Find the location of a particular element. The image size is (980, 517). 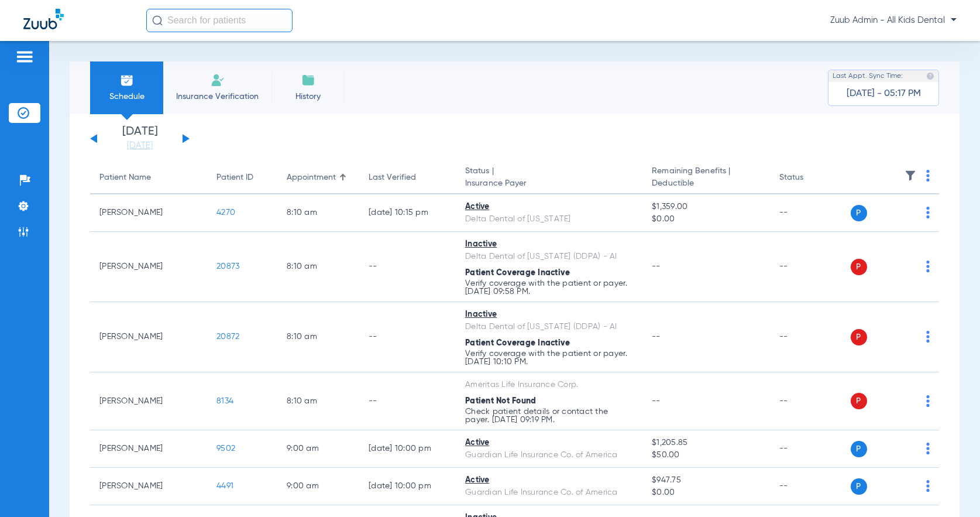

span: 4270 is located at coordinates (226, 212).